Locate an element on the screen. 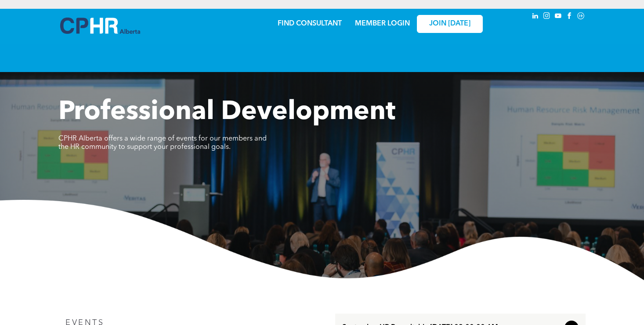 The image size is (644, 325). img: A blue and white logo for cp alberta is located at coordinates (100, 26).